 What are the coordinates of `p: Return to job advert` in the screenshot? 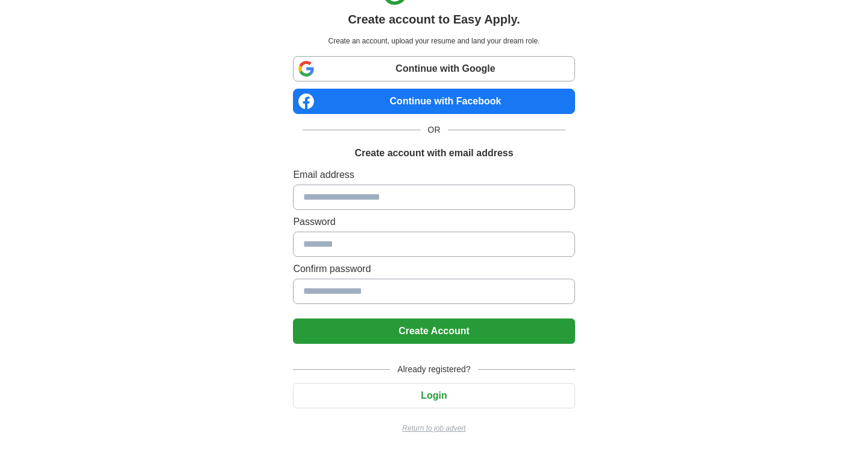 It's located at (434, 428).